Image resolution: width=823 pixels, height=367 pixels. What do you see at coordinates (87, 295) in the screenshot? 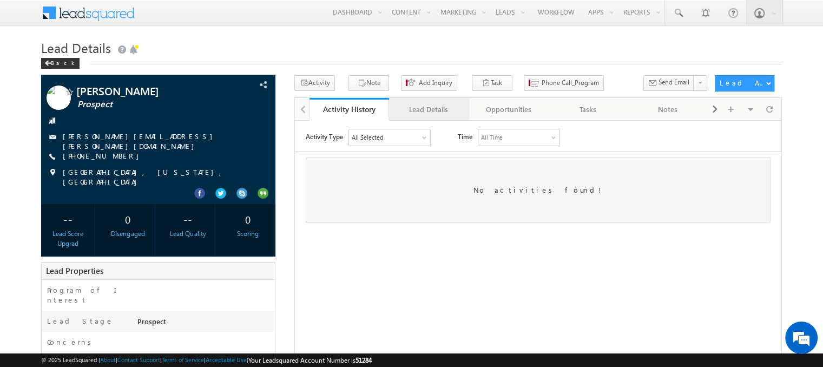
I see `label: Program of Interest` at bounding box center [87, 295].